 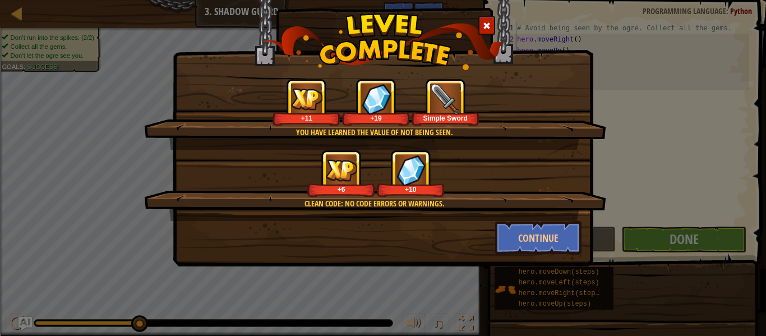 What do you see at coordinates (445, 99) in the screenshot?
I see `img: portrait.png` at bounding box center [445, 99].